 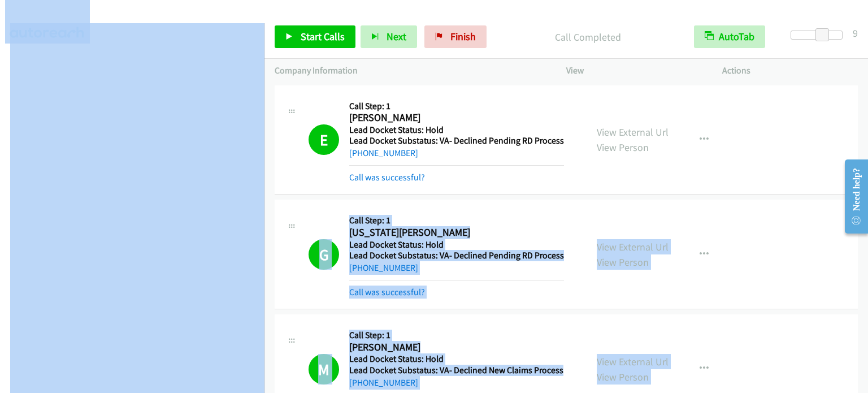 I want to click on h1: E, so click(x=324, y=140).